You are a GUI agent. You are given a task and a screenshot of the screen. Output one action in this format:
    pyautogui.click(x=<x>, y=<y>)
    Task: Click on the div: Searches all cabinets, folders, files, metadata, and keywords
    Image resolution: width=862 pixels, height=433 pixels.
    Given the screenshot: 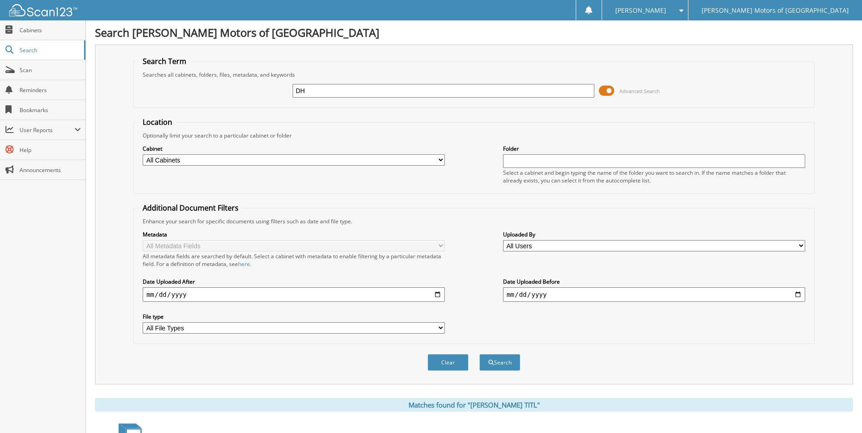 What is the action you would take?
    pyautogui.click(x=473, y=74)
    